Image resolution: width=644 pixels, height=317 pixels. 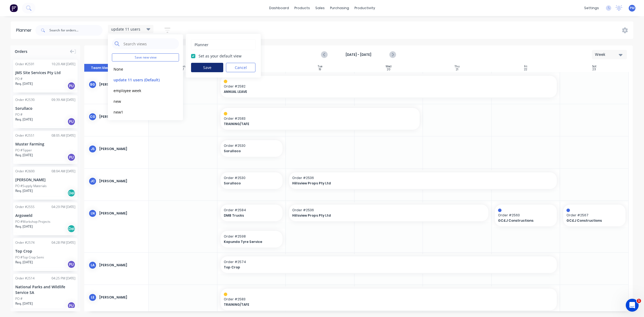 What do you see at coordinates (372, 268) in the screenshot?
I see `span: Top Crop` at bounding box center [372, 268].